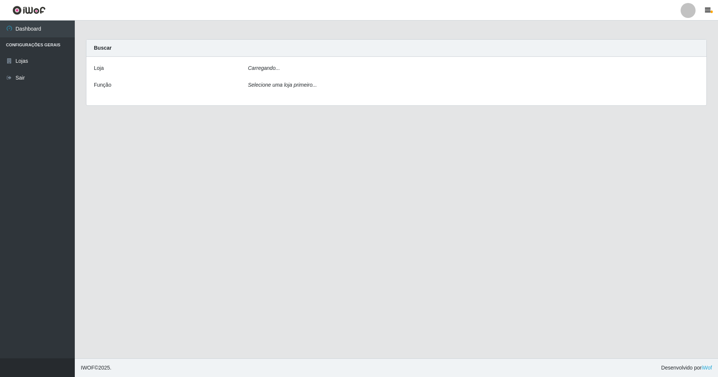  Describe the element at coordinates (102, 85) in the screenshot. I see `label: Função` at that location.